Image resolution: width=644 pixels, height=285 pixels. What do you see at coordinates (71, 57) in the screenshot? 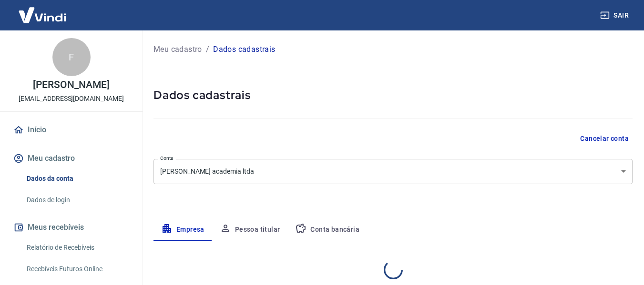
I see `div: F` at bounding box center [71, 57].